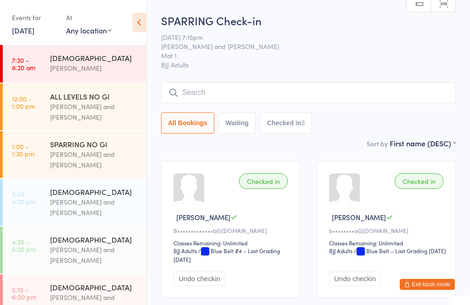 Image resolution: width=470 pixels, height=305 pixels. What do you see at coordinates (309, 93) in the screenshot?
I see `input: Search` at bounding box center [309, 93].